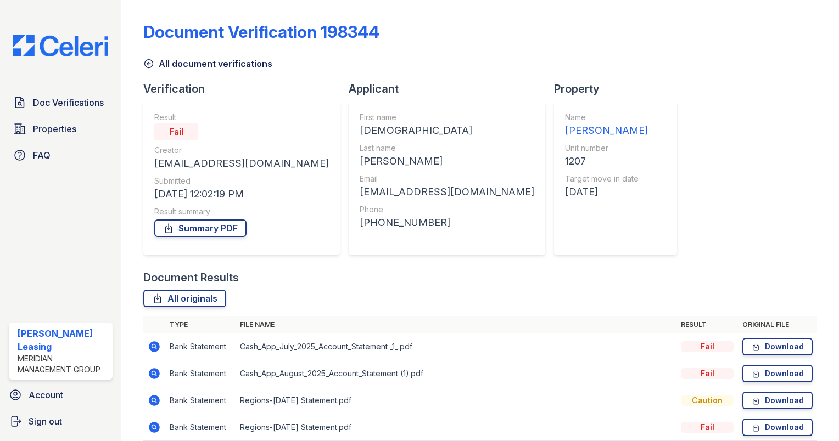 The image size is (839, 441). I want to click on div: 1207, so click(606, 161).